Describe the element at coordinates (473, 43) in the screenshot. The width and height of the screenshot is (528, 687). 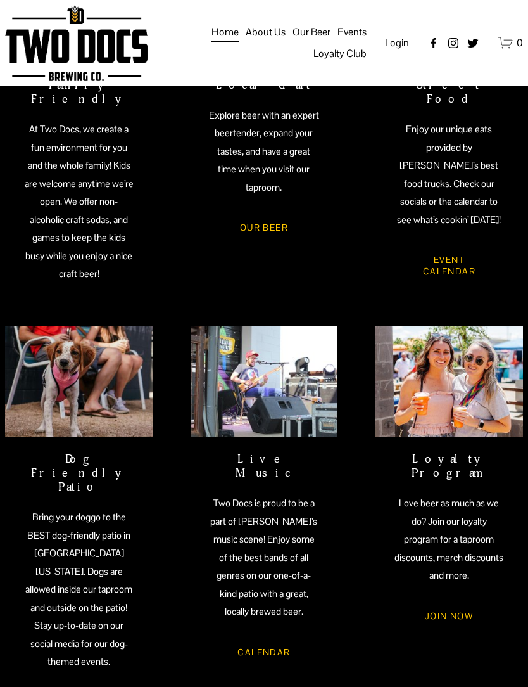
I see `a: twitter-unauth` at that location.